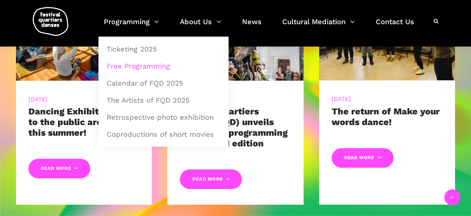 This screenshot has width=471, height=216. What do you see at coordinates (51, 21) in the screenshot?
I see `img: logo-fqd-med` at bounding box center [51, 21].